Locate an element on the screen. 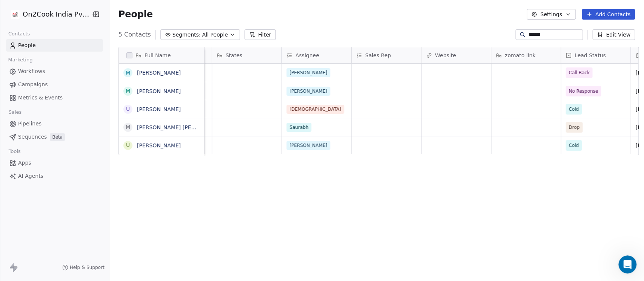 The image size is (644, 281). span: States is located at coordinates (234, 56).